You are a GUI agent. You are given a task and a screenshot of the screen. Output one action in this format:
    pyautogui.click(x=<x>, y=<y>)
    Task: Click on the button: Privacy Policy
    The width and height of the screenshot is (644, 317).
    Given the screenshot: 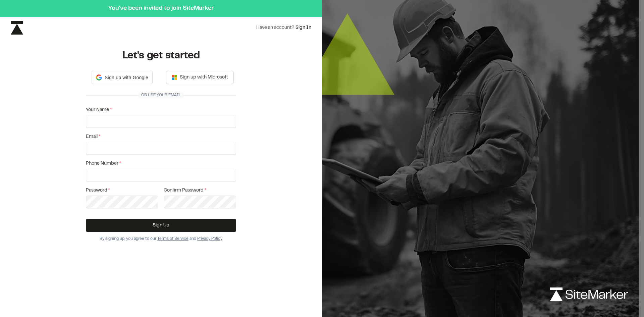 What is the action you would take?
    pyautogui.click(x=210, y=239)
    